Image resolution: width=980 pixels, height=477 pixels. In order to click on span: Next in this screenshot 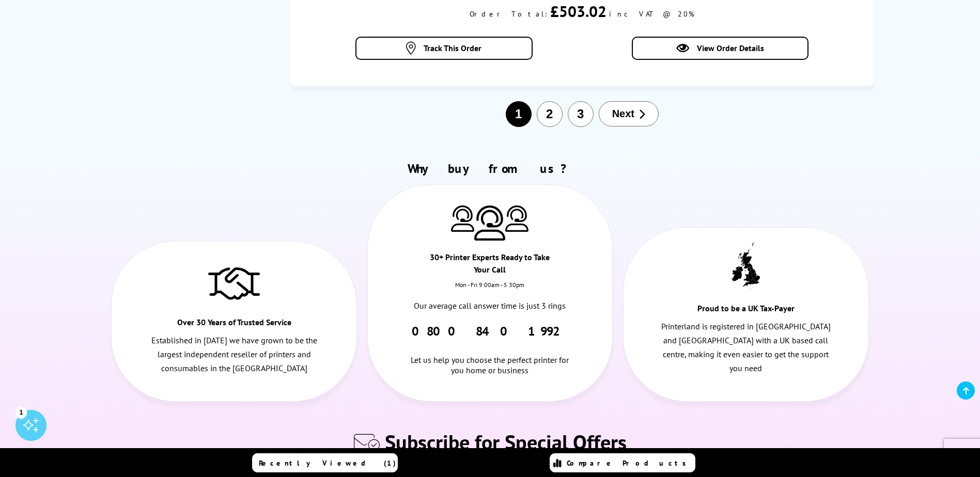, I will do `click(623, 113)`.